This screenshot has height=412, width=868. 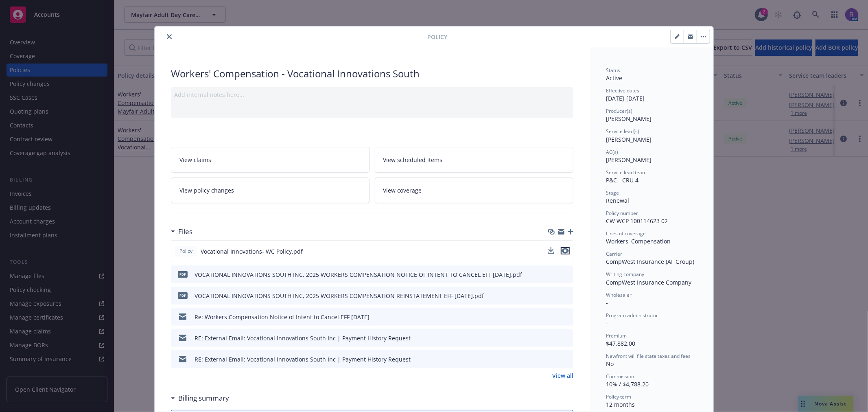 What do you see at coordinates (609, 364) in the screenshot?
I see `span: No` at bounding box center [609, 364].